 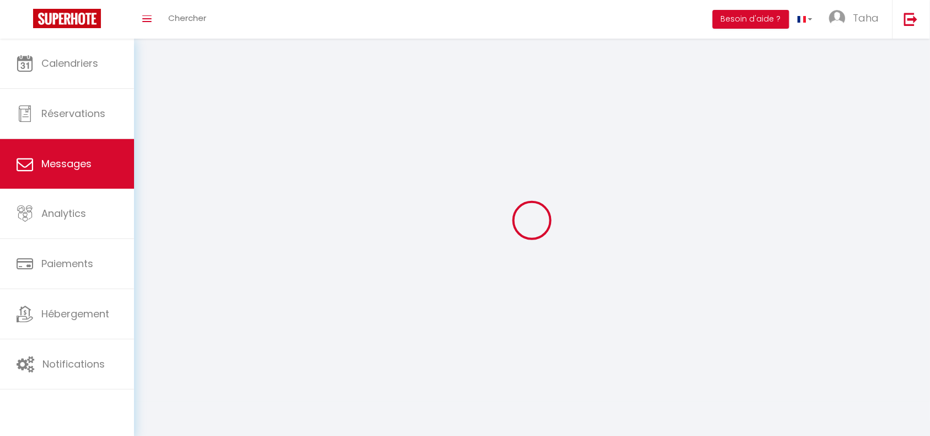 I want to click on span: Taha, so click(x=866, y=18).